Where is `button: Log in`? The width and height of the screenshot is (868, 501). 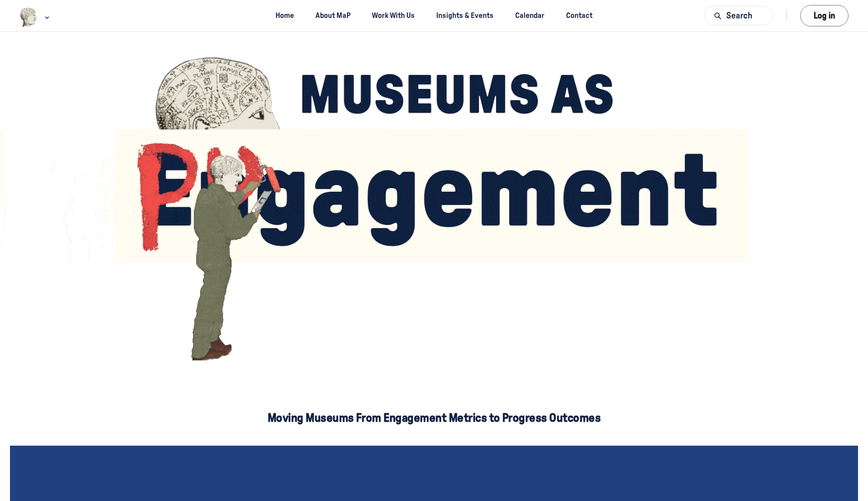 button: Log in is located at coordinates (824, 16).